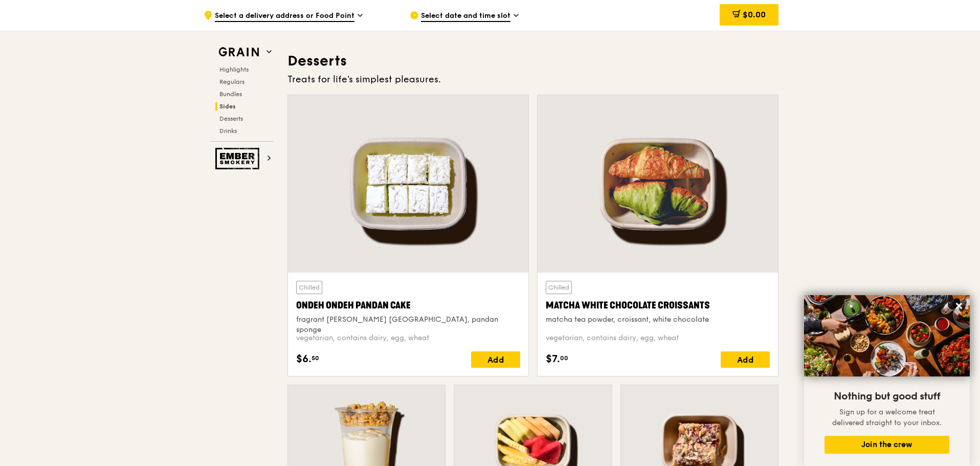 The image size is (980, 466). Describe the element at coordinates (239, 52) in the screenshot. I see `img: Grain web logo` at that location.